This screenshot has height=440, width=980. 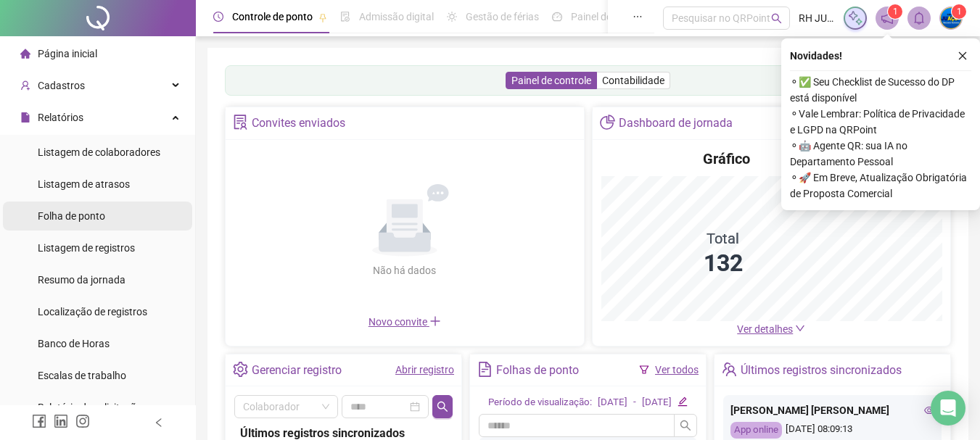 What do you see at coordinates (404, 322) in the screenshot?
I see `span: Novo convite` at bounding box center [404, 322].